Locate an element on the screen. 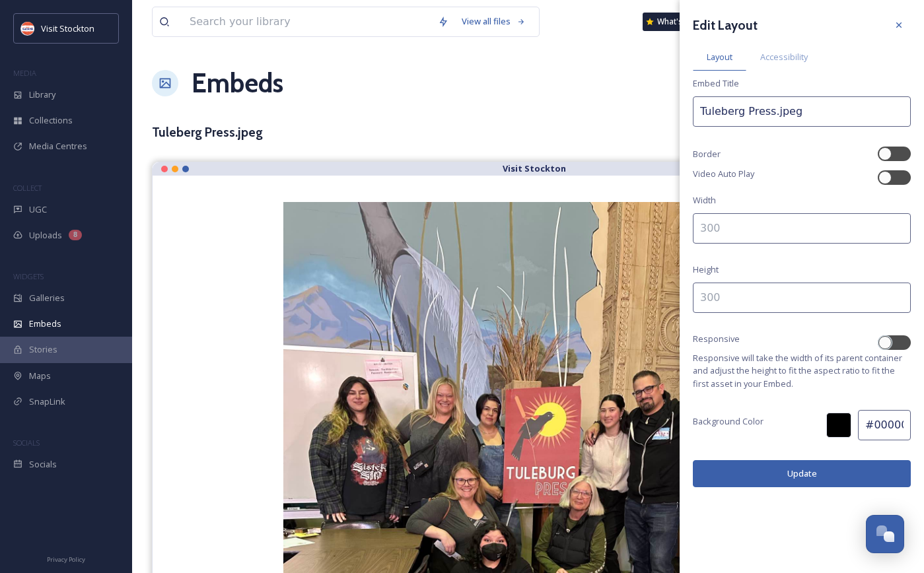  span: Library is located at coordinates (42, 94).